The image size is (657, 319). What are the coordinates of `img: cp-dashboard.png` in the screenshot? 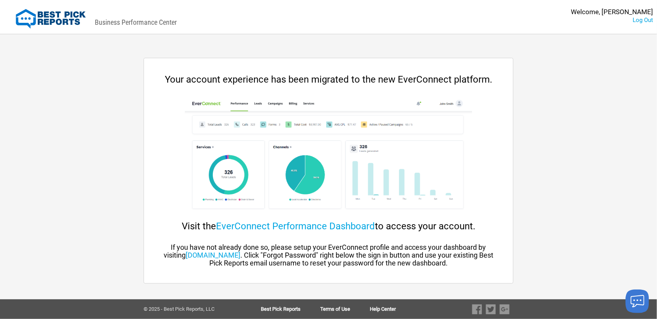 It's located at (328, 156).